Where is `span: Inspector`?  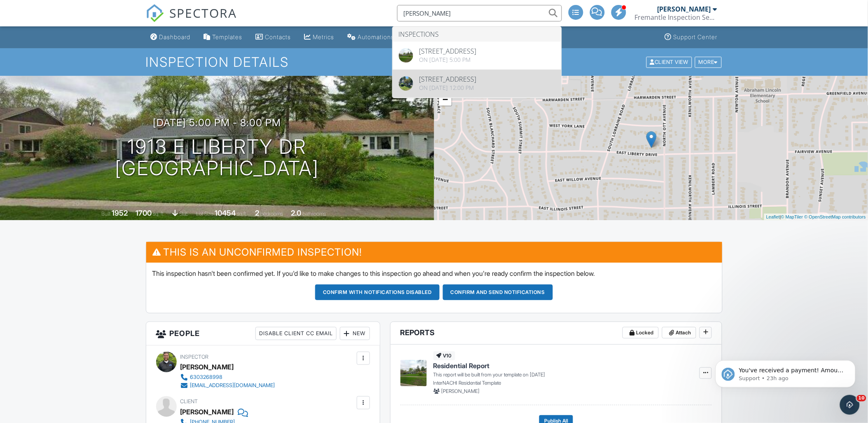 span: Inspector is located at coordinates (195, 357).